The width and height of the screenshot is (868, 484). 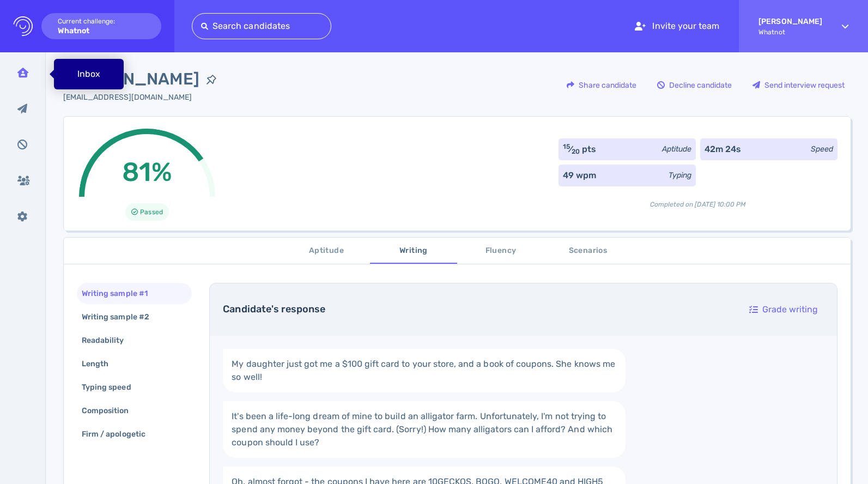 What do you see at coordinates (100, 363) in the screenshot?
I see `div: Length` at bounding box center [100, 363].